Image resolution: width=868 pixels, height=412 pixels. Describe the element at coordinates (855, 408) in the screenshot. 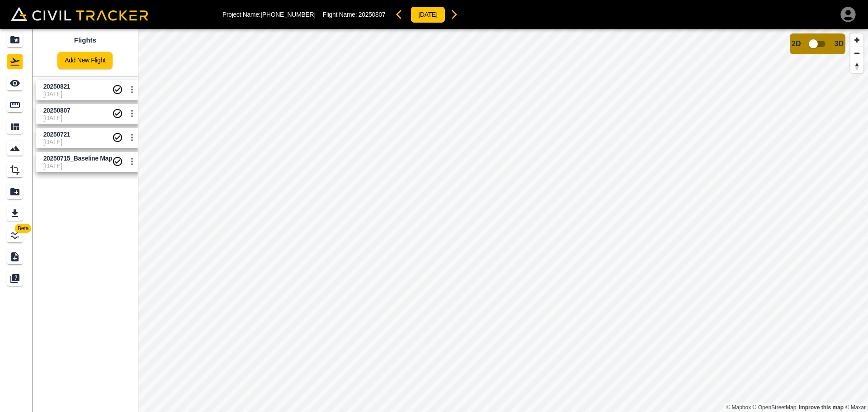

I see `a: Maxar` at that location.